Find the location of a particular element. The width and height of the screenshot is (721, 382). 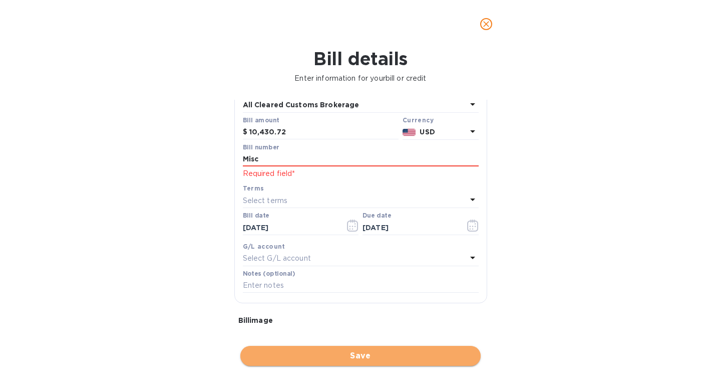

b: Currency is located at coordinates (418, 120).